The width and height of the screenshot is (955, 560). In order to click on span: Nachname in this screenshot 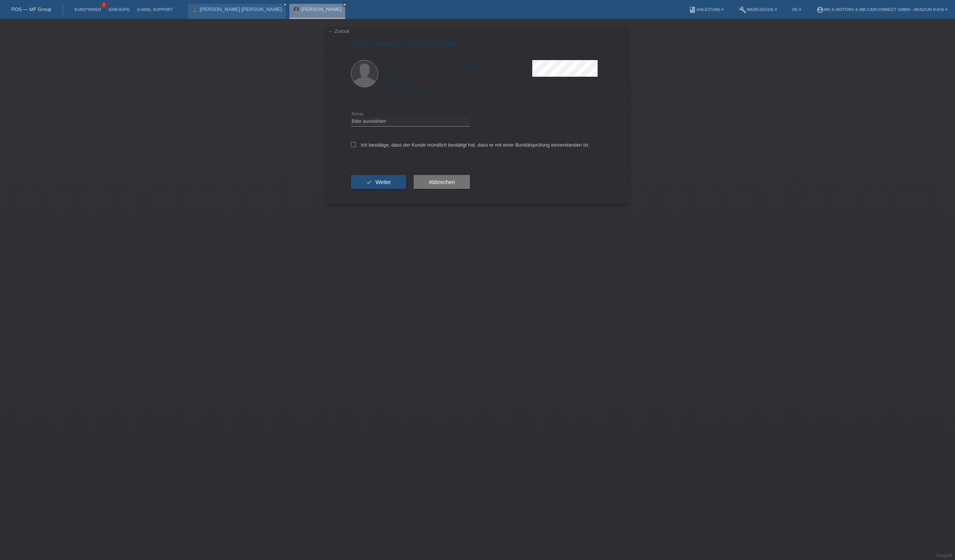, I will do `click(471, 63)`.